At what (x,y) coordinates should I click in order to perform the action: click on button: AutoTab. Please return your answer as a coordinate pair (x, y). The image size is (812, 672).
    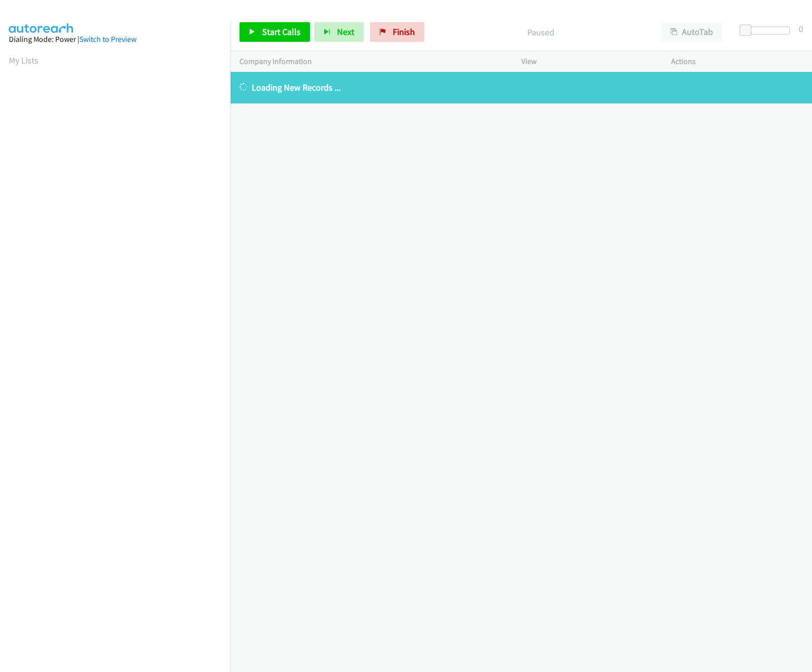
    Looking at the image, I should click on (692, 32).